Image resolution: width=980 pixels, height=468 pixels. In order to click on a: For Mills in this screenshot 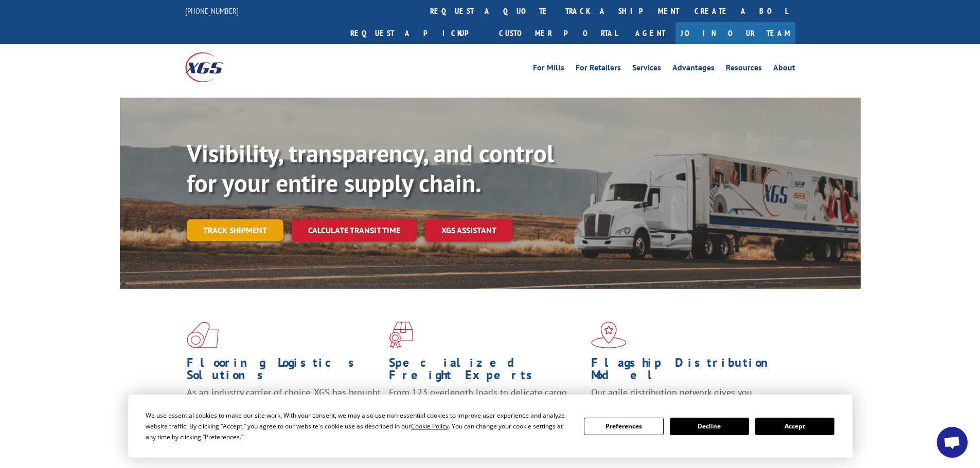, I will do `click(549, 70)`.